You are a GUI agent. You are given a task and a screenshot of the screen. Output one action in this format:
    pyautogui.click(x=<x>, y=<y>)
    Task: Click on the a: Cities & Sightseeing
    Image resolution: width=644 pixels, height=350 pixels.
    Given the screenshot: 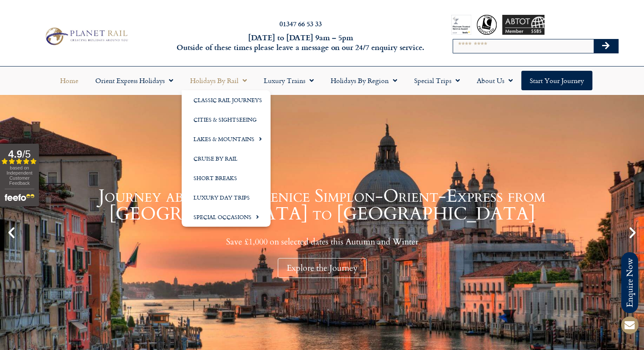 What is the action you would take?
    pyautogui.click(x=226, y=120)
    